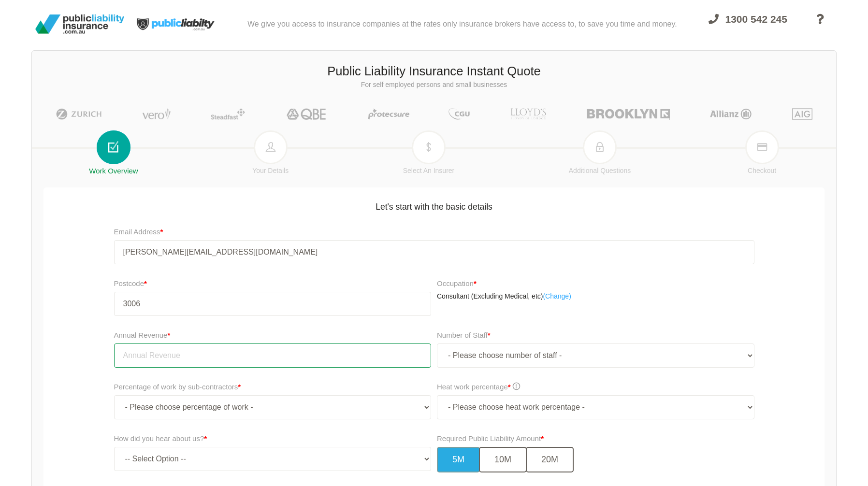  Describe the element at coordinates (459, 460) in the screenshot. I see `button: 5M` at that location.